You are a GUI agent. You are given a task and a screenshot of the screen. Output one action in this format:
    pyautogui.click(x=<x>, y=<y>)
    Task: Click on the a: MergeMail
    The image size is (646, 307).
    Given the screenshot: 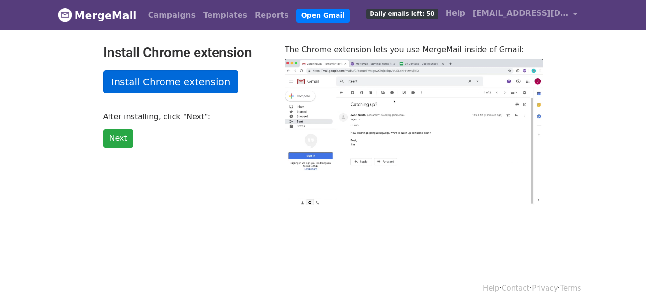 What is the action you would take?
    pyautogui.click(x=97, y=15)
    